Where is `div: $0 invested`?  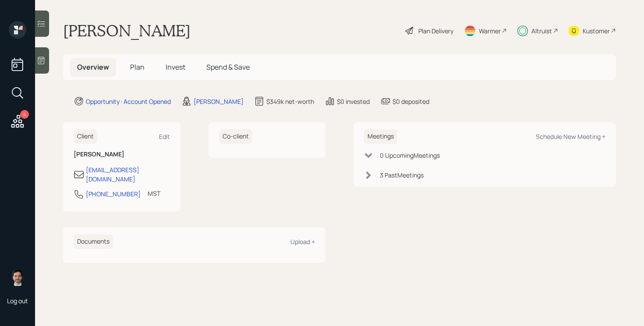 div: $0 invested is located at coordinates (353, 101).